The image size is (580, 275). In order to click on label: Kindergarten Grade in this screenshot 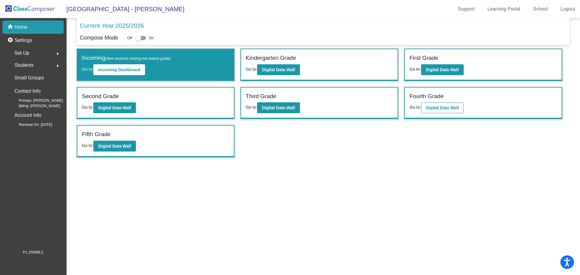, I will do `click(270, 58)`.